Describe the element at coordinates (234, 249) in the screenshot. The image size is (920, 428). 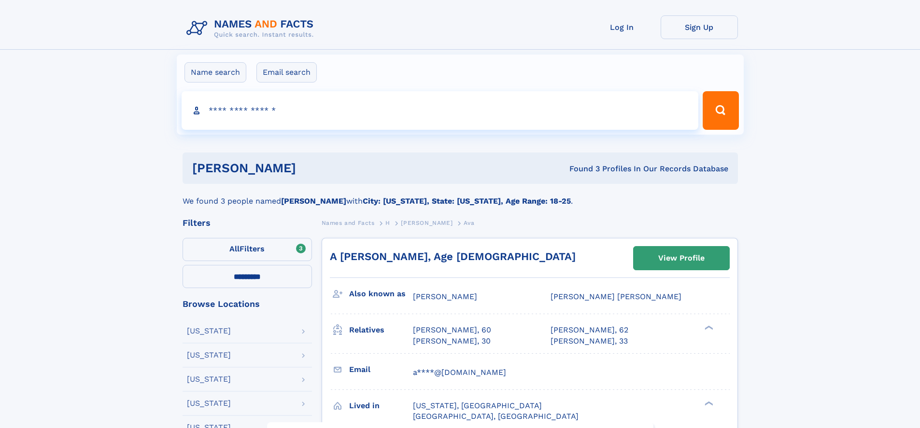
I see `span: All` at that location.